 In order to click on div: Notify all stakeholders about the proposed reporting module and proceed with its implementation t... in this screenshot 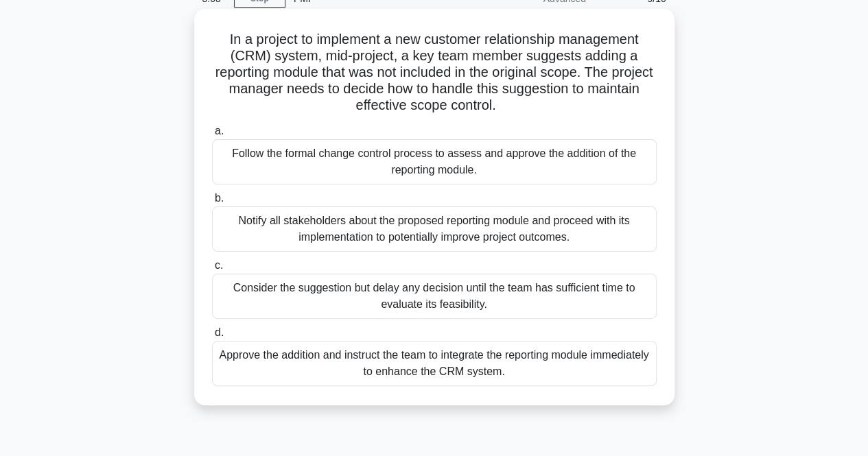, I will do `click(434, 229)`.